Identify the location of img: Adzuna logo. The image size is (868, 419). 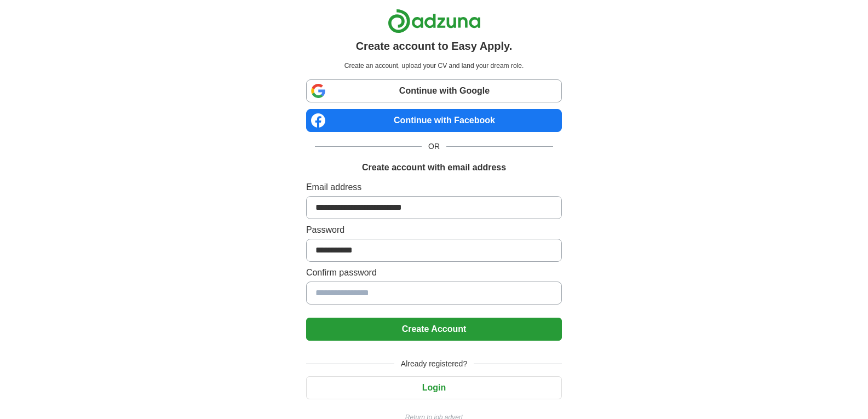
(435, 21).